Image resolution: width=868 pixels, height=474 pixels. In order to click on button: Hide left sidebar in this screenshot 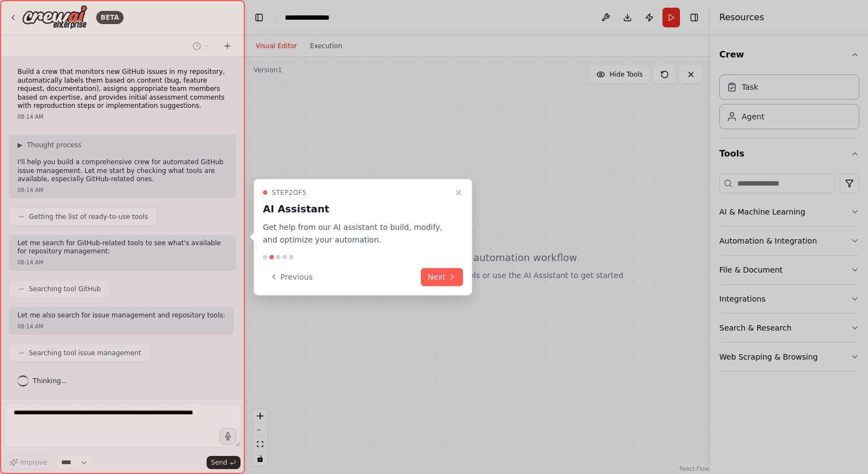, I will do `click(259, 17)`.